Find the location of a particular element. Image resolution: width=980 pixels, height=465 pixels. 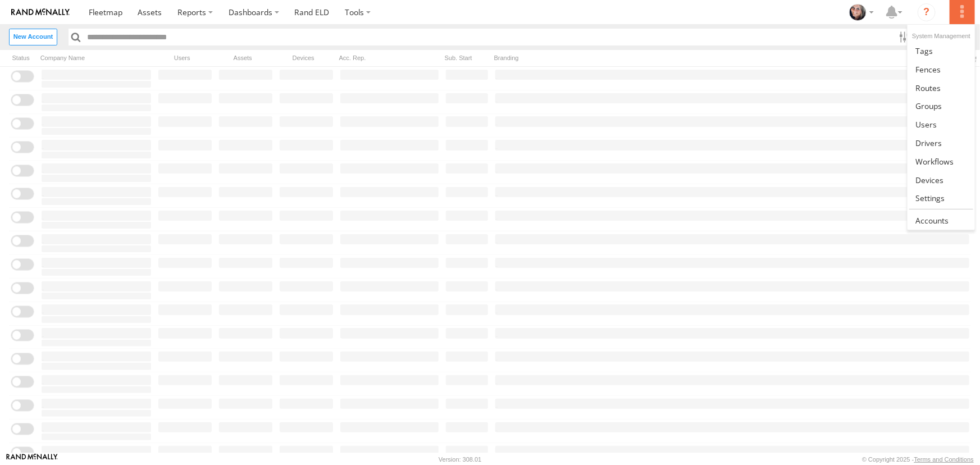

a: Visit our Website is located at coordinates (32, 460).